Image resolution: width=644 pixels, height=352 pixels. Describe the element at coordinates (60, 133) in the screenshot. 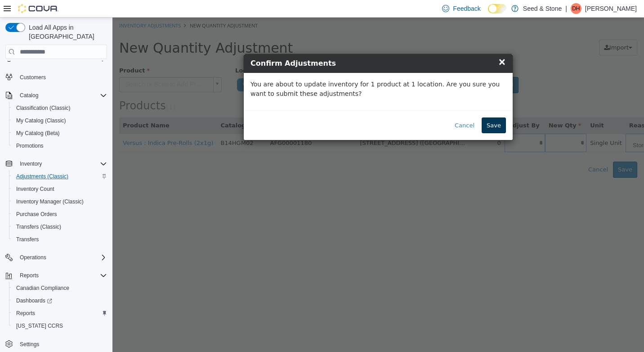

I see `button: My Catalog (Beta)` at that location.